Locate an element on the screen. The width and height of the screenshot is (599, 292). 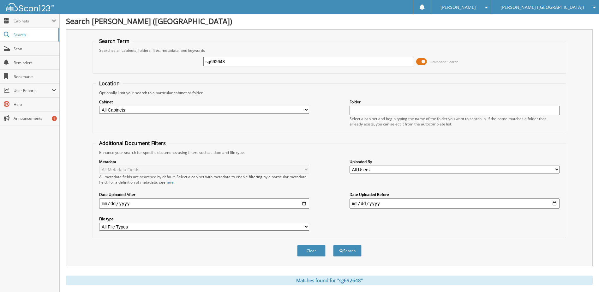
a: here is located at coordinates (170, 182).